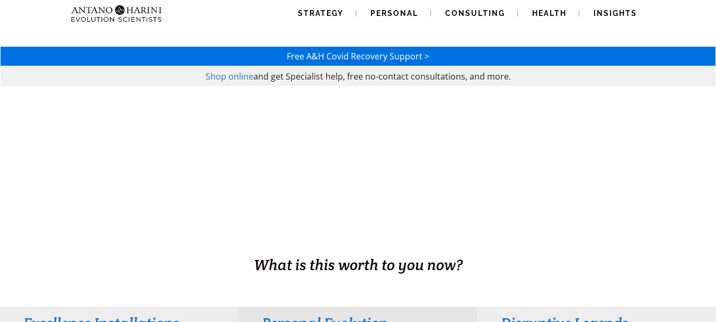  Describe the element at coordinates (382, 76) in the screenshot. I see `span: and get Specialist help, free no-contact consultations, and more.` at that location.